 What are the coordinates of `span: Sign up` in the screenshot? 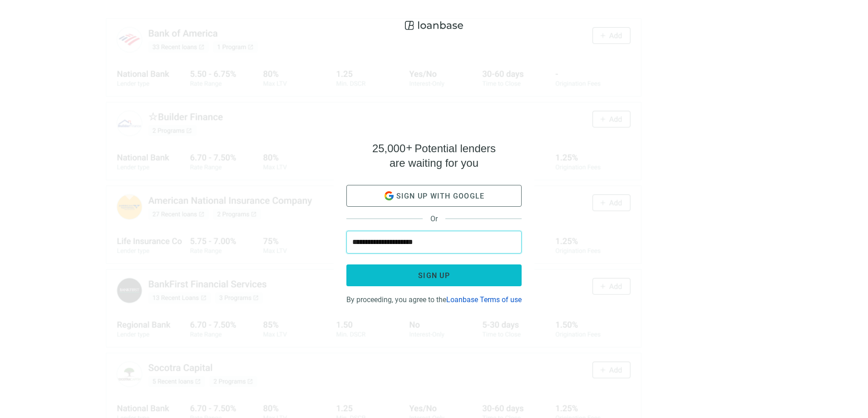 It's located at (434, 276).